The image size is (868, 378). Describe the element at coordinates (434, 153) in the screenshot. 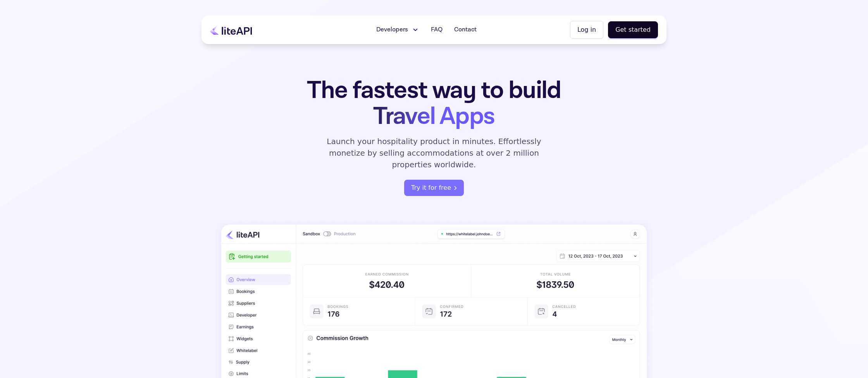

I see `p: Launch your hospitality product in minutes. Effortlessly monetize by selling accommodations at ov...` at that location.